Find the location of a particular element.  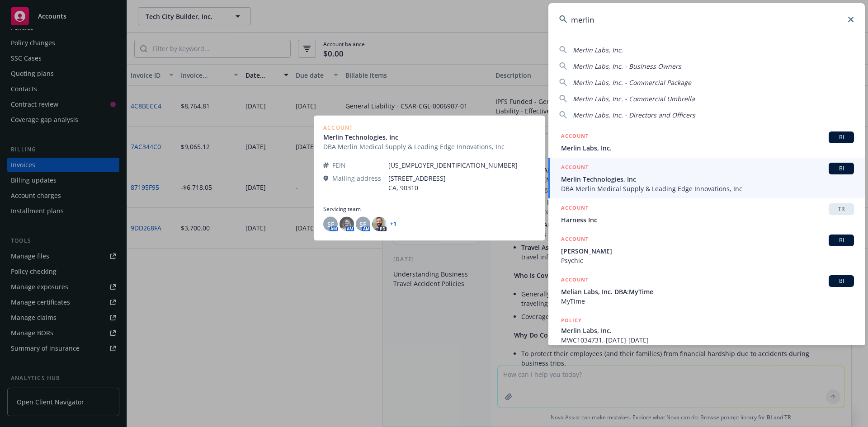

span: Merlin Technologies, Inc is located at coordinates (707, 179).